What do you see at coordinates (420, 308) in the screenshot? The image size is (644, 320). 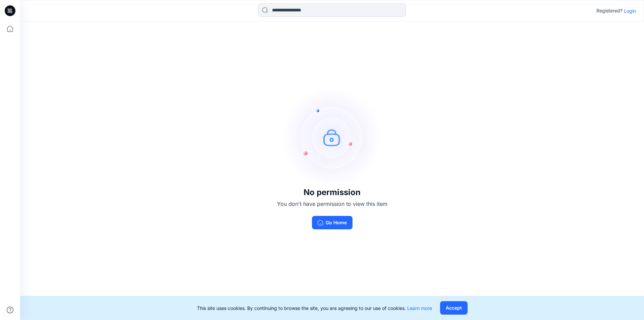 I see `a: Learn more` at bounding box center [420, 308].